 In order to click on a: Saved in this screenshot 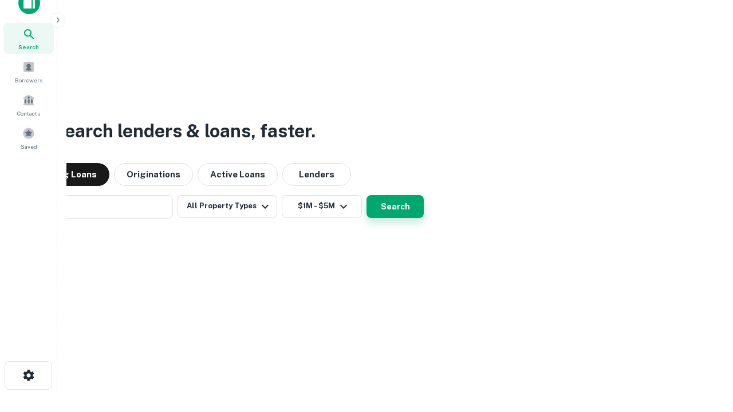, I will do `click(29, 138)`.